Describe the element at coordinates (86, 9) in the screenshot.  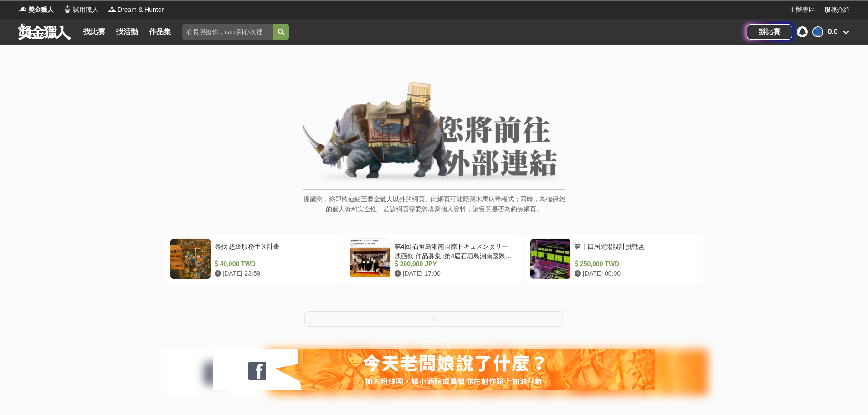
I see `span: 試用獵人` at that location.